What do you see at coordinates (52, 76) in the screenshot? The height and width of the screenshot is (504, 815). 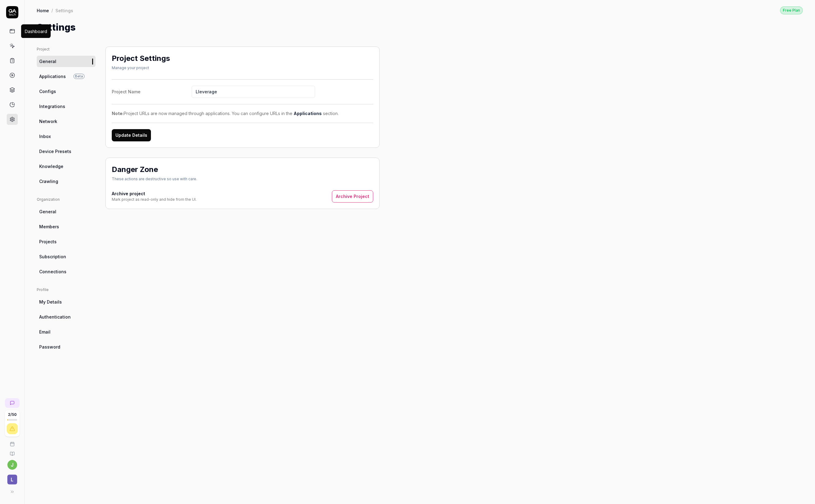 I see `span: Applications` at bounding box center [52, 76].